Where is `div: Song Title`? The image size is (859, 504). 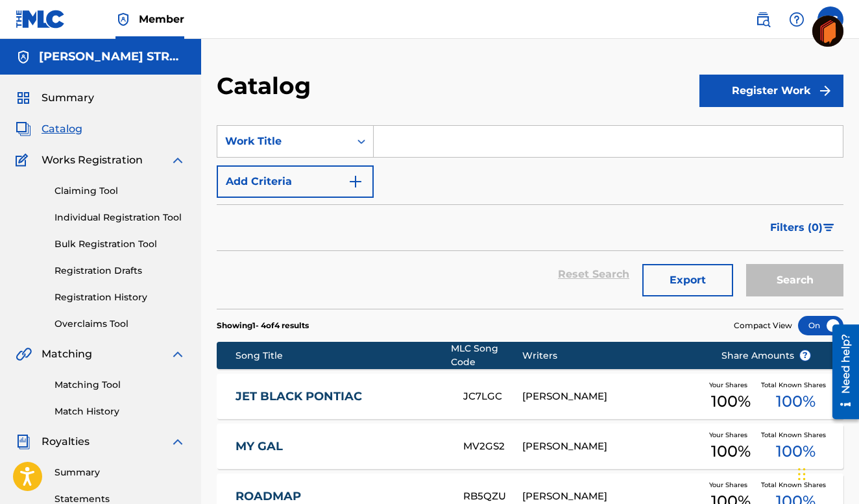
div: Song Title is located at coordinates (343, 355).